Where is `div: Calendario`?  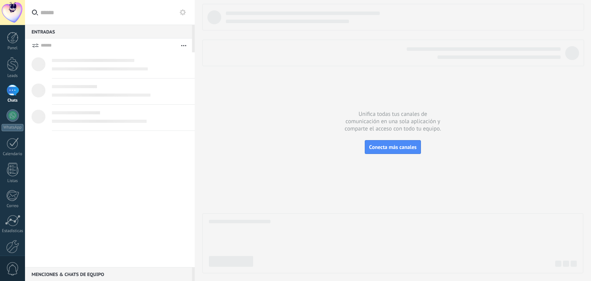
div: Calendario is located at coordinates (13, 154).